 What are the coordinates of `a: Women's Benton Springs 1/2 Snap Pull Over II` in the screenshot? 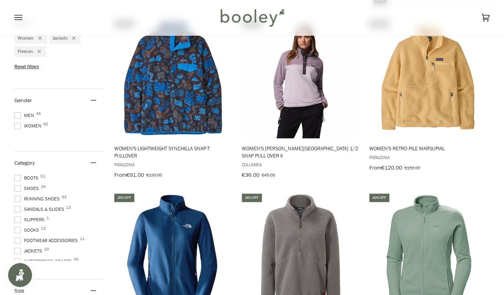 It's located at (301, 100).